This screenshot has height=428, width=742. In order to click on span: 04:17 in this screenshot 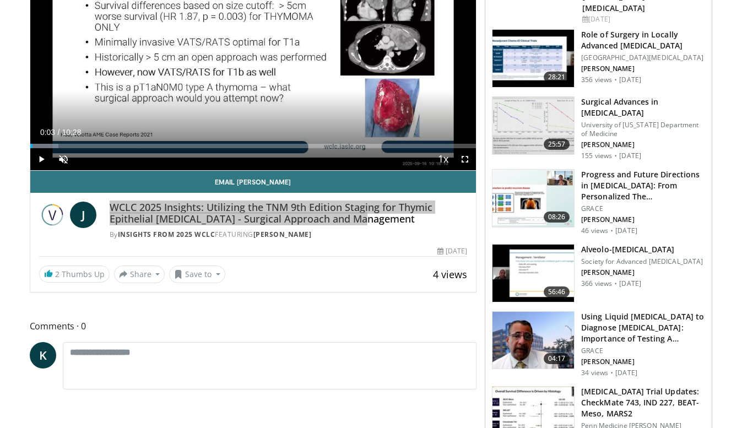, I will do `click(557, 359)`.